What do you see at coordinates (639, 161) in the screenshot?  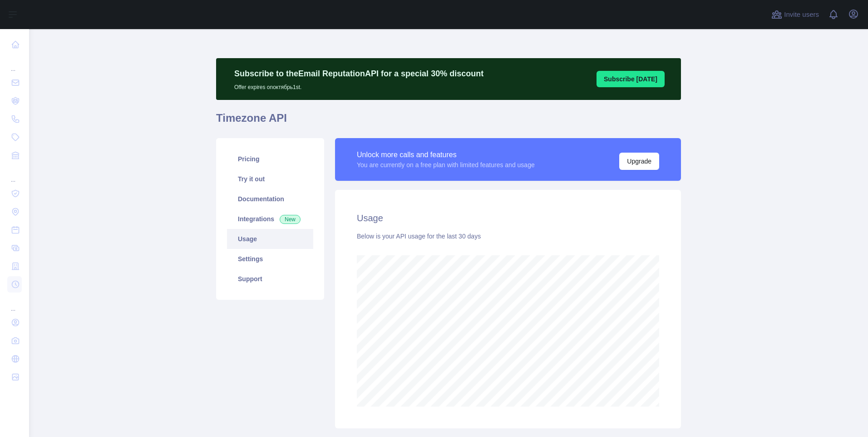 I see `button: Upgrade` at bounding box center [639, 161].